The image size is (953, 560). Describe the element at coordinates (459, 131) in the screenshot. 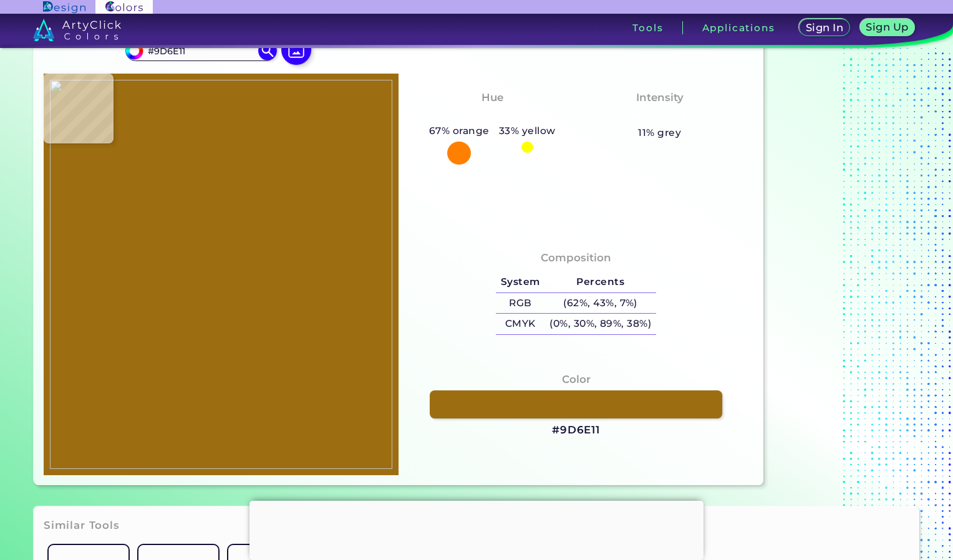

I see `h5: 67% orange` at that location.